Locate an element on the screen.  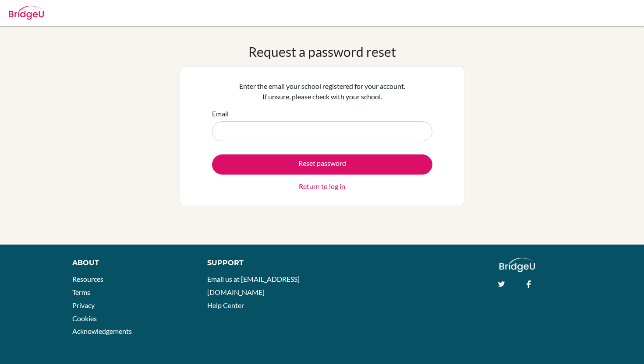
div: About is located at coordinates (130, 263).